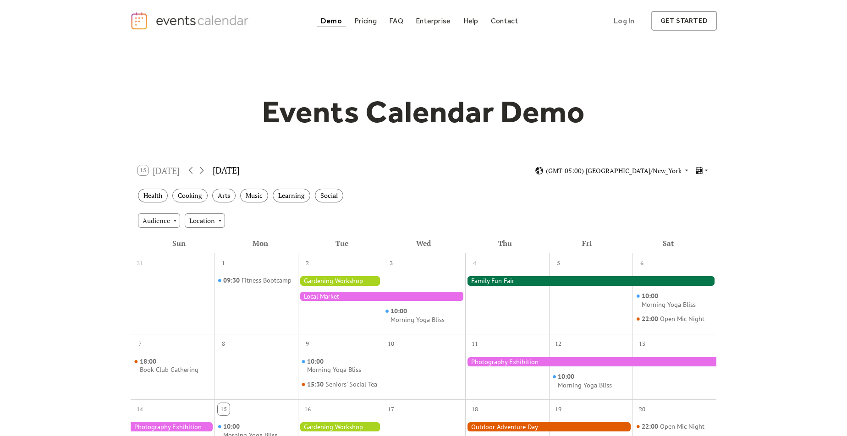 The width and height of the screenshot is (847, 436). Describe the element at coordinates (624, 21) in the screenshot. I see `a: Log In` at that location.